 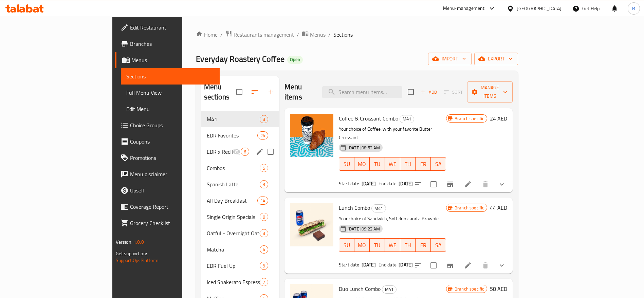 What do you see at coordinates (368, 118) in the screenshot?
I see `span: Coffee & Croissant Combo` at bounding box center [368, 118].